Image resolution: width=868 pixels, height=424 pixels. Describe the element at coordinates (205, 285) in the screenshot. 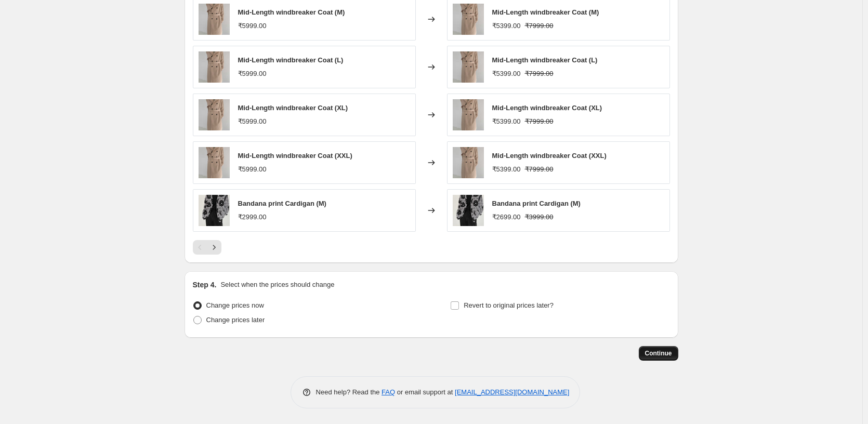

I see `h2: Step 4.` at that location.